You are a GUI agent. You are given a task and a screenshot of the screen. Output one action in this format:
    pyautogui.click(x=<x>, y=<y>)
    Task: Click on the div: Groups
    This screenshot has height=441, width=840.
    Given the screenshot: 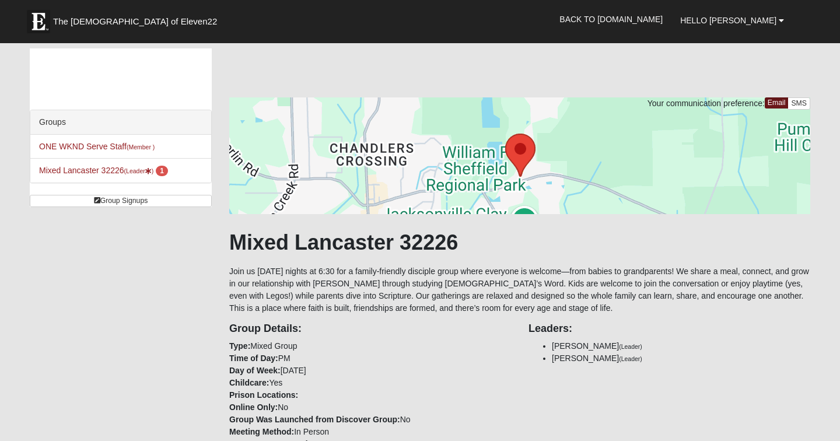 What is the action you would take?
    pyautogui.click(x=121, y=122)
    